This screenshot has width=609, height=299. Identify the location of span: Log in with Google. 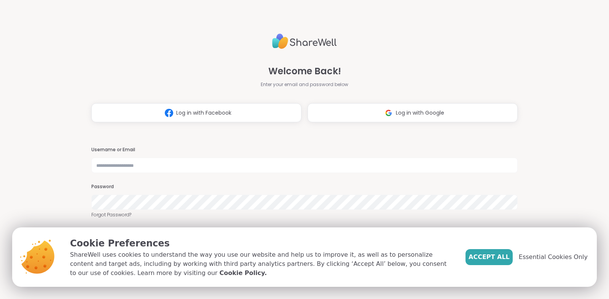
(420, 113).